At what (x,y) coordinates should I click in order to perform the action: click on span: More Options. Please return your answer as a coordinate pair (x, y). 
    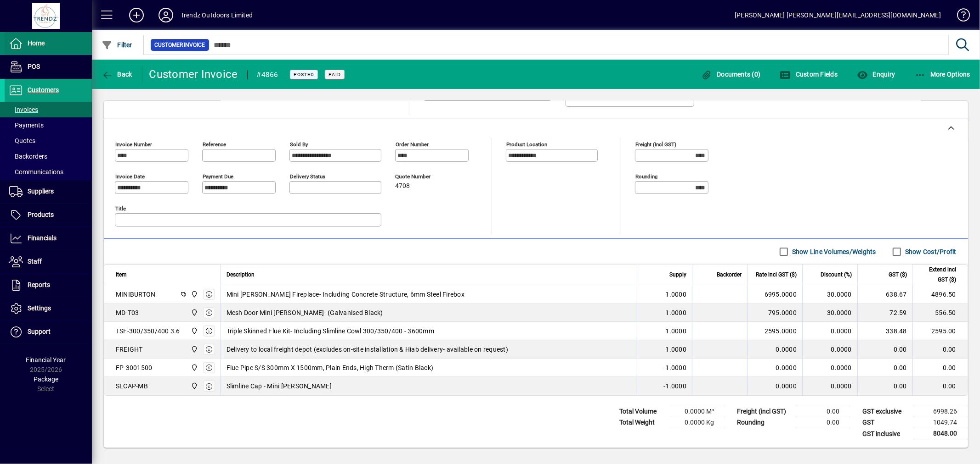
    Looking at the image, I should click on (943, 74).